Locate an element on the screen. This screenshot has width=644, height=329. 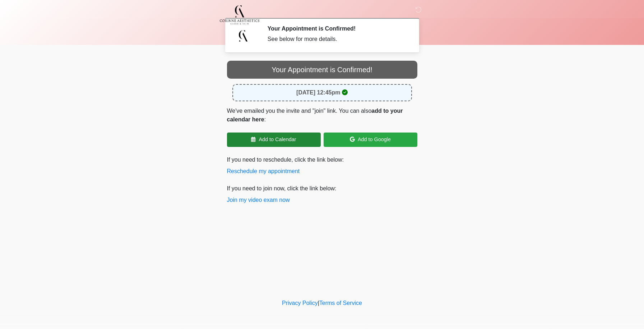
a: Add to Google is located at coordinates (370, 140).